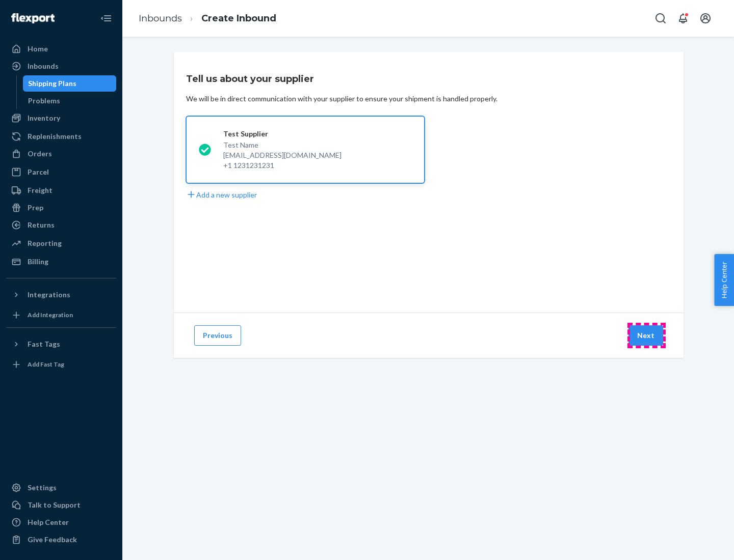 This screenshot has width=734, height=560. What do you see at coordinates (46, 364) in the screenshot?
I see `div: Add Fast Tag` at bounding box center [46, 364].